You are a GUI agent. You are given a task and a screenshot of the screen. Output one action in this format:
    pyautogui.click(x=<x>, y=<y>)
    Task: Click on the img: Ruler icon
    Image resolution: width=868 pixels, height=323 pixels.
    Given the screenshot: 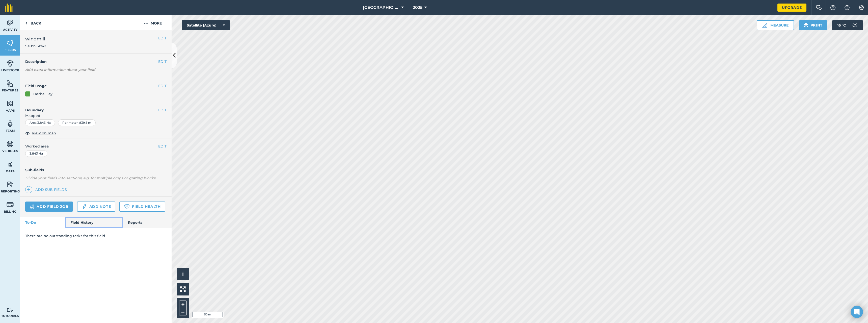 What is the action you would take?
    pyautogui.click(x=765, y=26)
    